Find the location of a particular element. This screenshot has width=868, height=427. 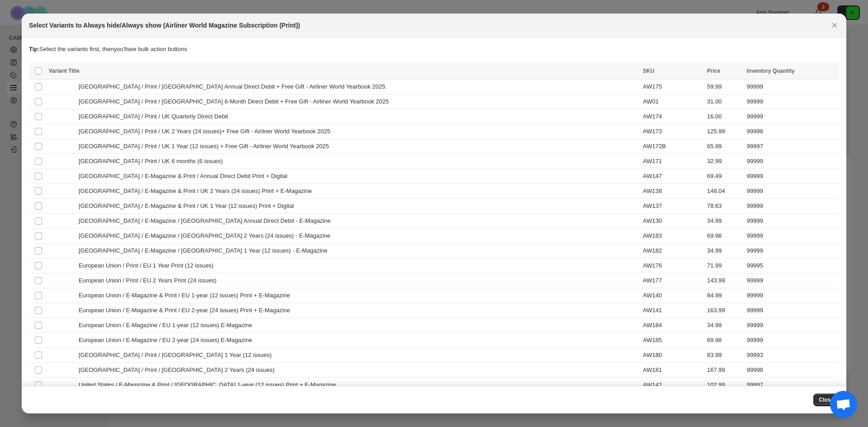

td: 31.00 is located at coordinates (724, 102).